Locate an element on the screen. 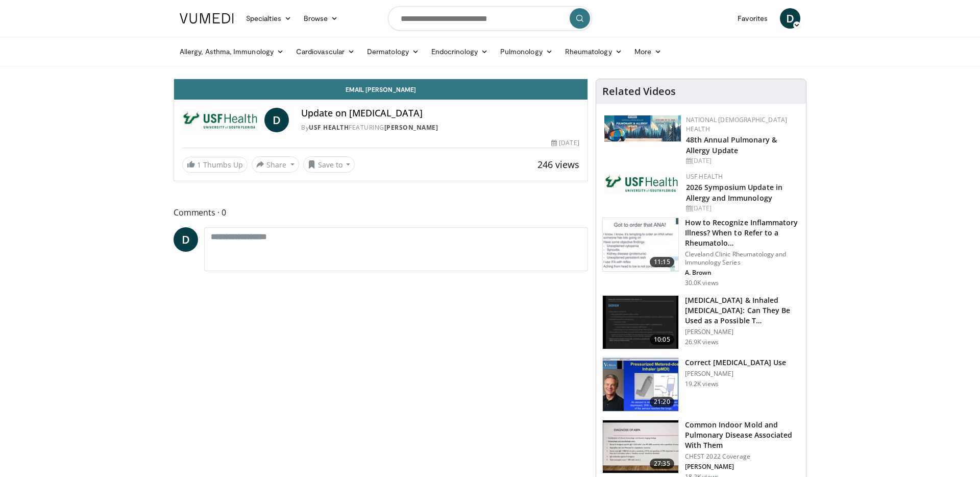 Image resolution: width=980 pixels, height=477 pixels. button: Save to is located at coordinates (329, 165).